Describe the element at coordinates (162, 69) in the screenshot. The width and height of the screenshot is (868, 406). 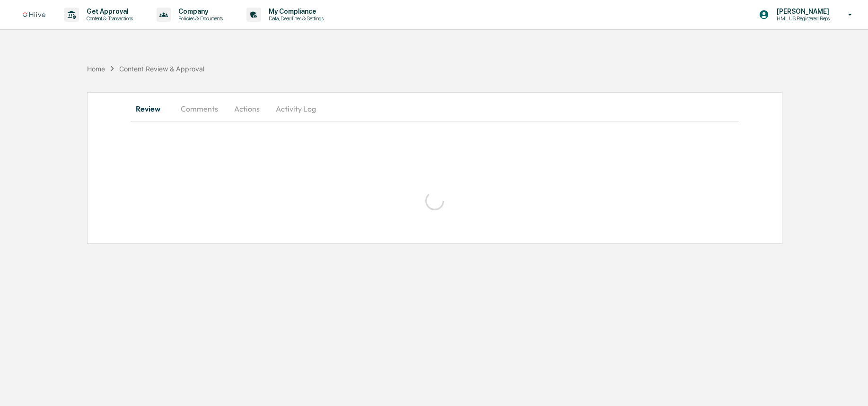
I see `div: Content Review & Approval` at that location.